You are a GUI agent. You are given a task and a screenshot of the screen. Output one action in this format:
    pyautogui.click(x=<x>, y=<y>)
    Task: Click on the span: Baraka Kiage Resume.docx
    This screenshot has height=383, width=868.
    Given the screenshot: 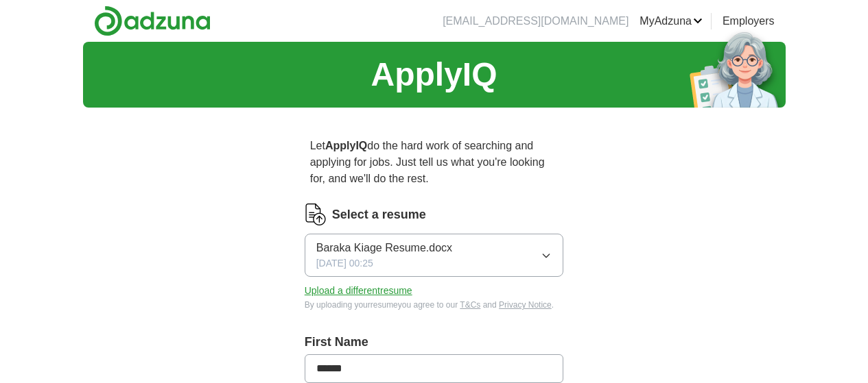 What is the action you would take?
    pyautogui.click(x=384, y=248)
    